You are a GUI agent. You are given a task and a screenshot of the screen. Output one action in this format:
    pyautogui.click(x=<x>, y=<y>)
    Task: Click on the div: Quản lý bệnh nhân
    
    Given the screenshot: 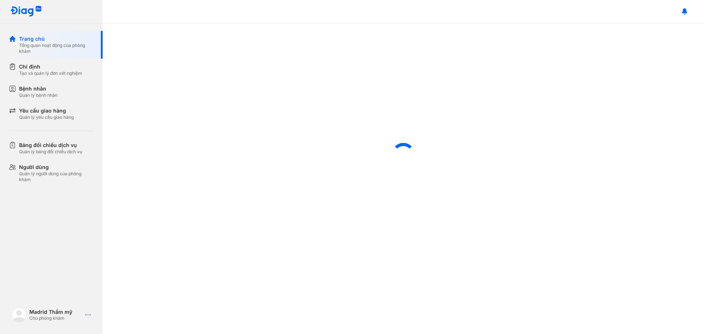 What is the action you would take?
    pyautogui.click(x=38, y=95)
    